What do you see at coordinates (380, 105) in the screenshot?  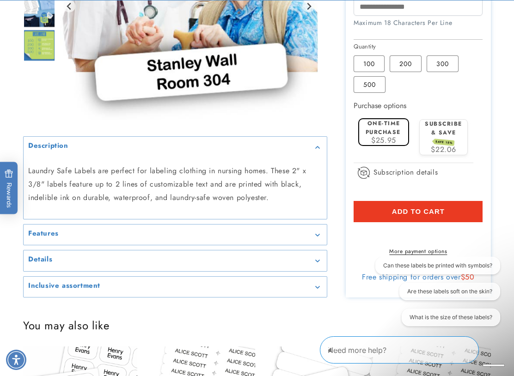 I see `label: Purchase options` at bounding box center [380, 105].